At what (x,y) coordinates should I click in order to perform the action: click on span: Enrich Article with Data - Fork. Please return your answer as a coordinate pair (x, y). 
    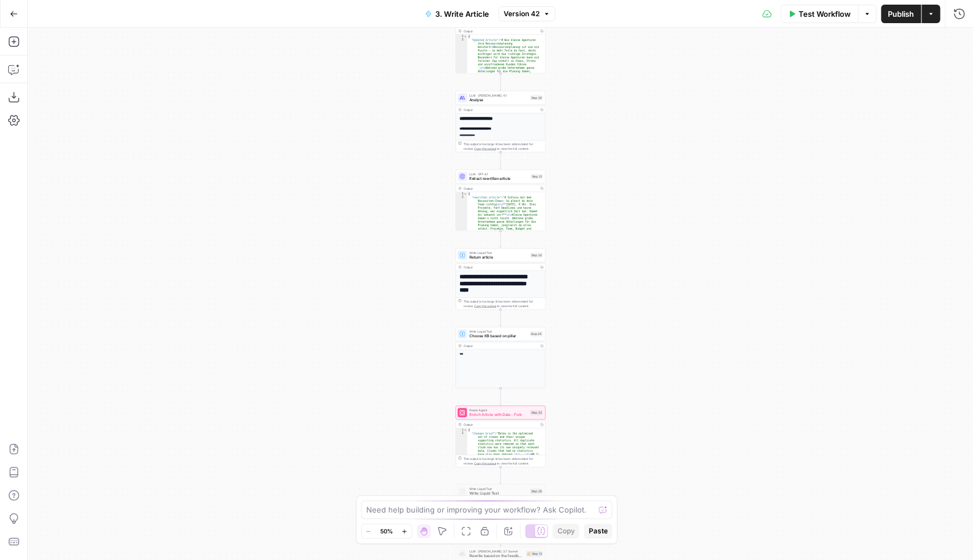
    Looking at the image, I should click on (498, 415).